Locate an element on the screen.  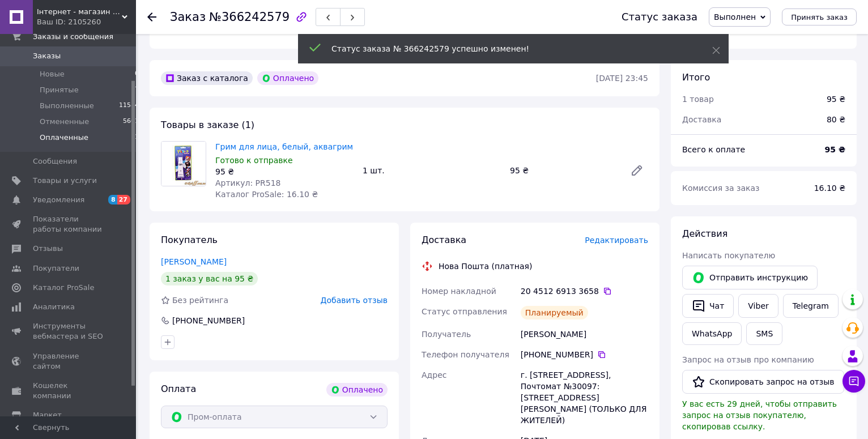
span: Всего к оплате is located at coordinates (713, 150).